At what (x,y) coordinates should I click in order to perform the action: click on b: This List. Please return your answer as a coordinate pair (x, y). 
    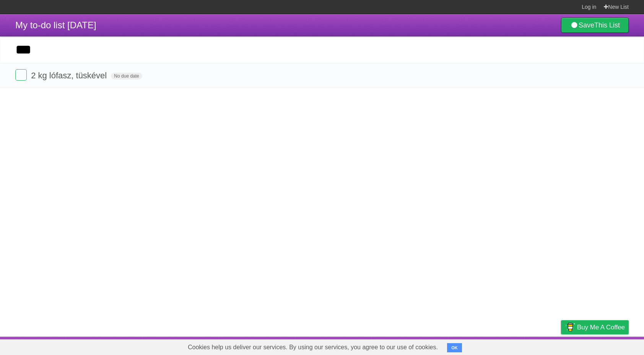
    Looking at the image, I should click on (607, 25).